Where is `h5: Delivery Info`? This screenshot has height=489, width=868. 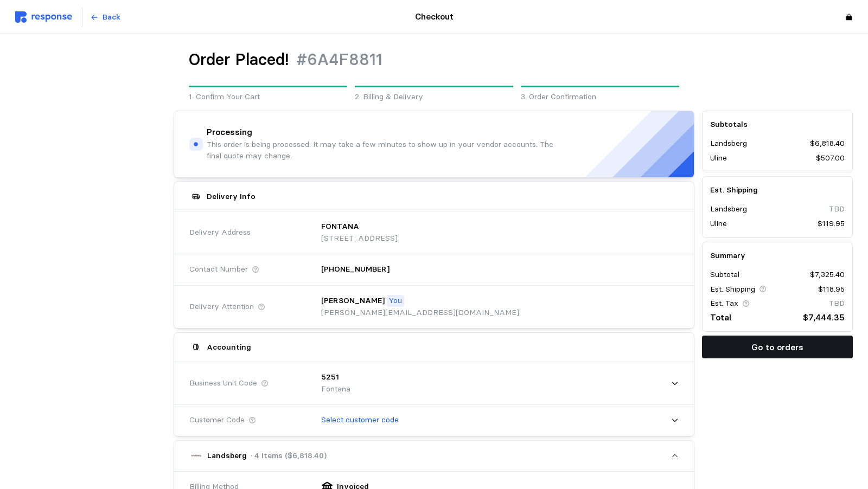 h5: Delivery Info is located at coordinates (231, 196).